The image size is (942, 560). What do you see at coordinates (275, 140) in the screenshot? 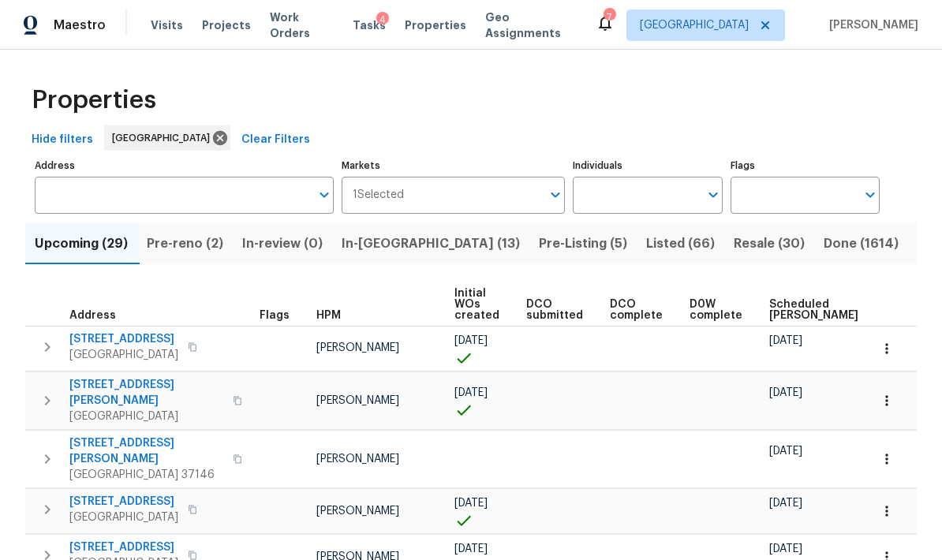
I see `button: Clear Filters` at bounding box center [275, 140].